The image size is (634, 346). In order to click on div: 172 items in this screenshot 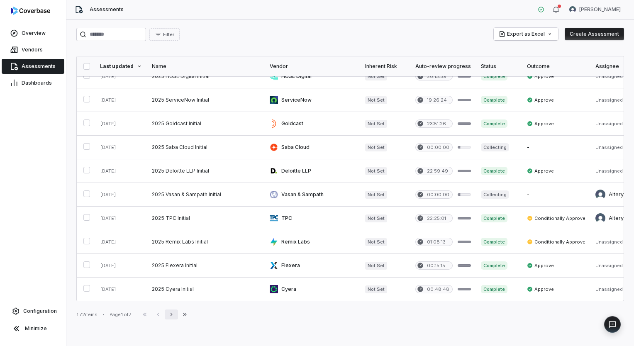, I will do `click(87, 315)`.